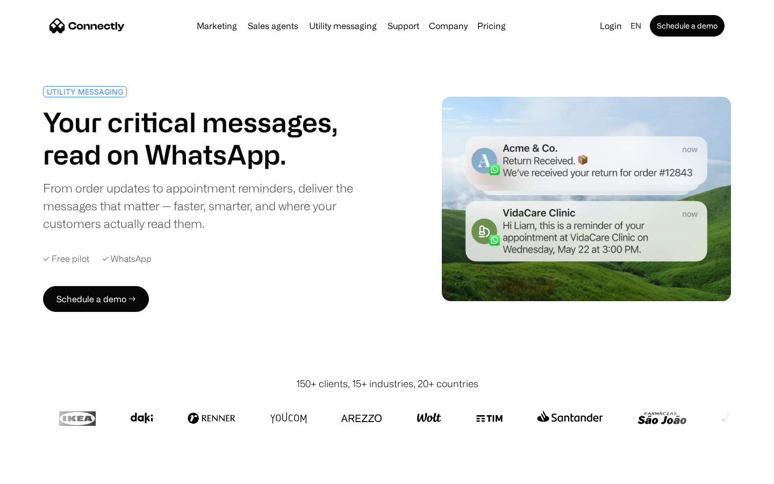 The width and height of the screenshot is (774, 484). What do you see at coordinates (448, 26) in the screenshot?
I see `div: Company` at bounding box center [448, 26].